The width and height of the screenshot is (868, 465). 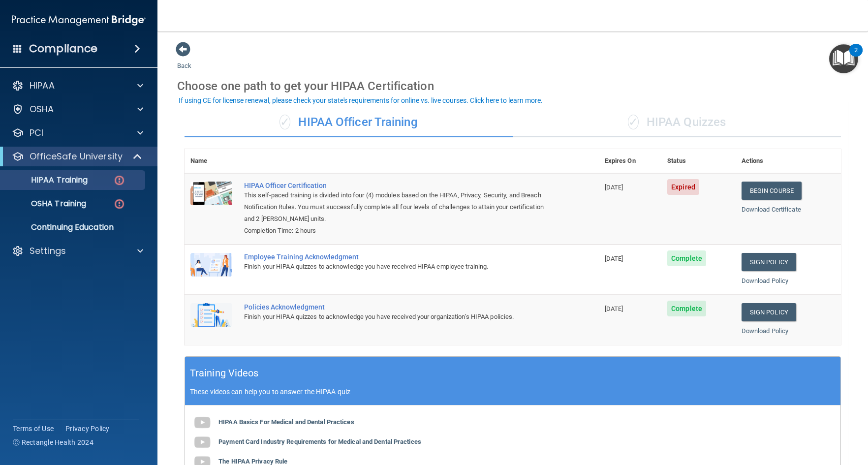 What do you see at coordinates (397, 317) in the screenshot?
I see `div: Finish your HIPAA quizzes to acknowledge you have received your organization’s HIPAA policies.` at bounding box center [397, 317].